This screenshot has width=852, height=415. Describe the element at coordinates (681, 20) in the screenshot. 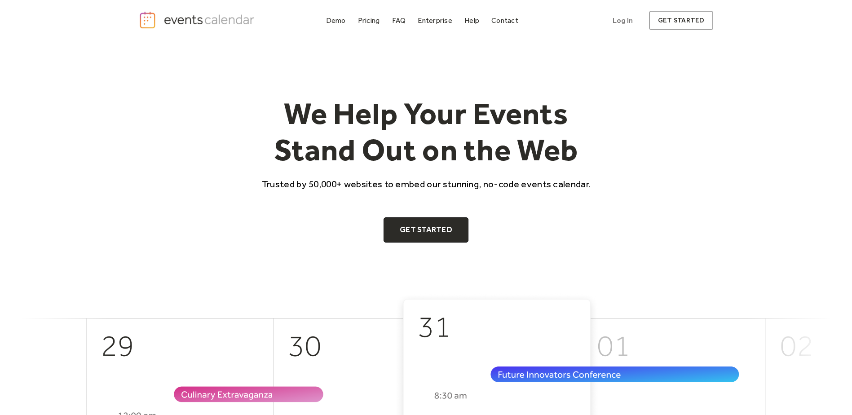

I see `a: get started` at that location.